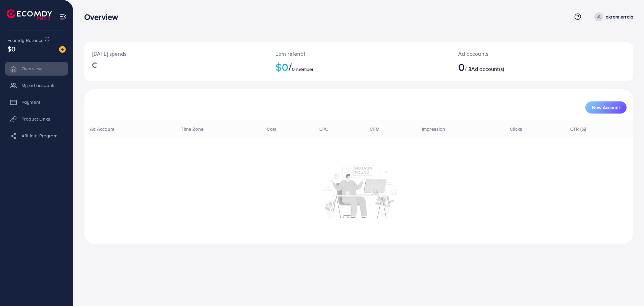 Image resolution: width=644 pixels, height=306 pixels. I want to click on img: menu, so click(63, 16).